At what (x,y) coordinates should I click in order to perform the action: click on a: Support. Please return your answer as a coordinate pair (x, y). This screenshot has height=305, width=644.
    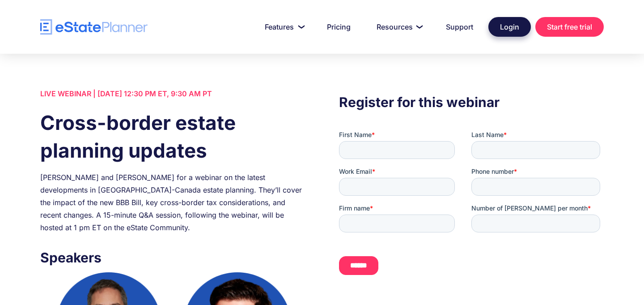
    Looking at the image, I should click on (459, 27).